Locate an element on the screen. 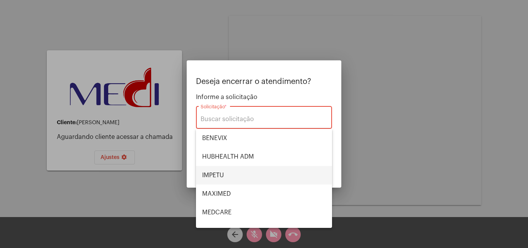 Image resolution: width=528 pixels, height=248 pixels. span: BENEVIX is located at coordinates (264, 138).